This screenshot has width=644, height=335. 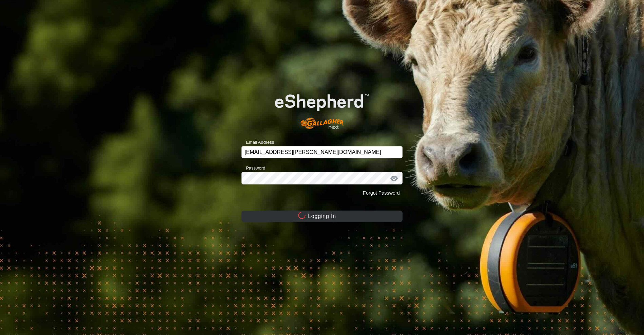 What do you see at coordinates (381, 193) in the screenshot?
I see `a: Forgot Password` at bounding box center [381, 193].